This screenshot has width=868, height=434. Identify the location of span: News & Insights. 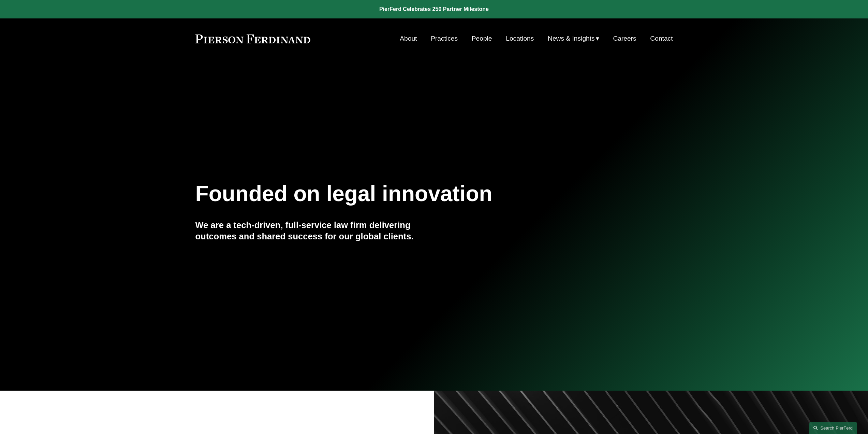
(571, 38).